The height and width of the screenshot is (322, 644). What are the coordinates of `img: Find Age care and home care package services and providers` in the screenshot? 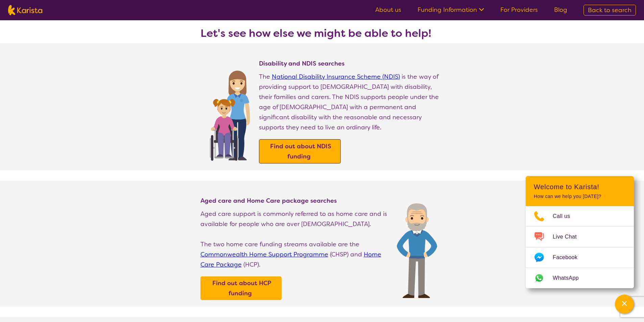 It's located at (417, 251).